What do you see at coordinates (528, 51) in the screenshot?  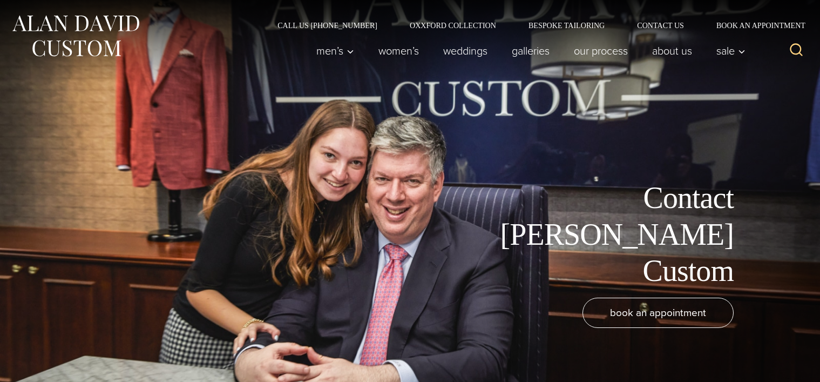 I see `nav: Primary Navigation` at bounding box center [528, 51].